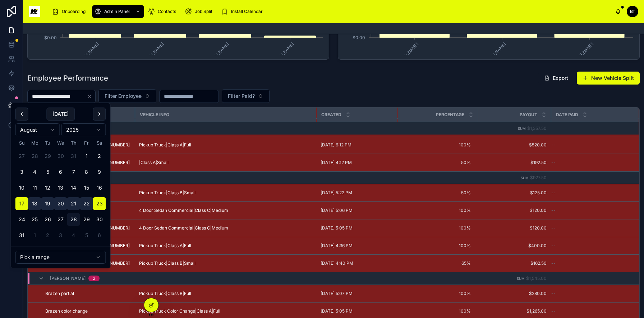 Image resolution: width=644 pixels, height=318 pixels. Describe the element at coordinates (514, 145) in the screenshot. I see `span: $520.00` at that location.